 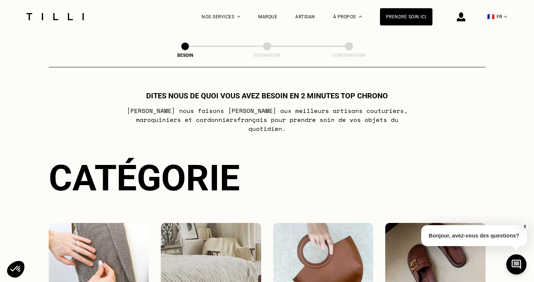 What do you see at coordinates (267, 55) in the screenshot?
I see `div: Estimation` at bounding box center [267, 55].